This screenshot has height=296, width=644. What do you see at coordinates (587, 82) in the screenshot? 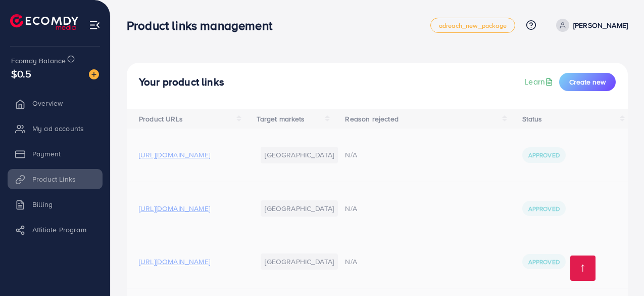
I see `span: Create new` at bounding box center [587, 82].